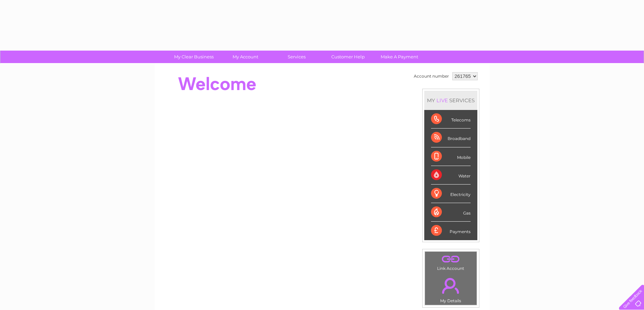 This screenshot has height=310, width=644. What do you see at coordinates (451, 289) in the screenshot?
I see `td: My Details` at bounding box center [451, 289].